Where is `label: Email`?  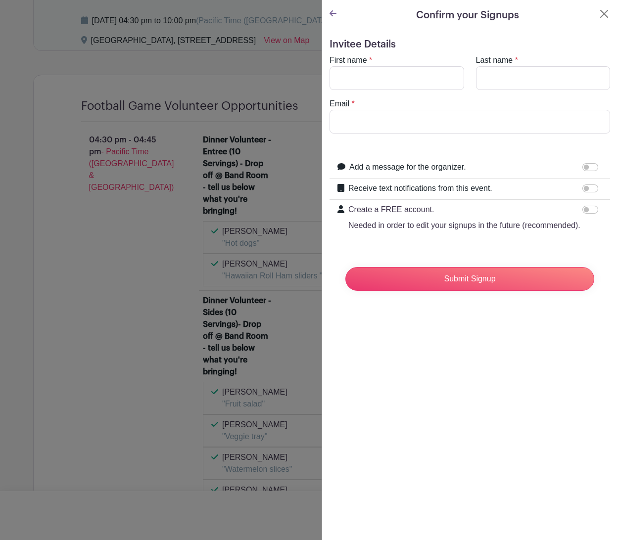
label: Email is located at coordinates (340, 104).